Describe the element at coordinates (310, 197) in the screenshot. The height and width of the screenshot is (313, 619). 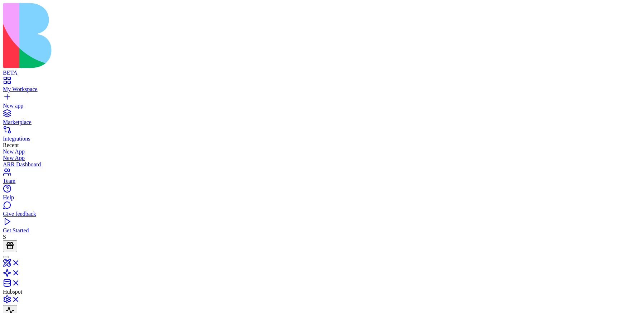
I see `div: Help` at that location.